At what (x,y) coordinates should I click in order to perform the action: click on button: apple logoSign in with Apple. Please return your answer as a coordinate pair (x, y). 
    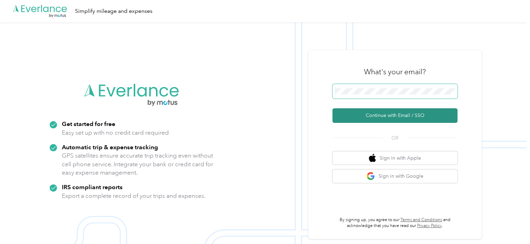
    Looking at the image, I should click on (395, 158).